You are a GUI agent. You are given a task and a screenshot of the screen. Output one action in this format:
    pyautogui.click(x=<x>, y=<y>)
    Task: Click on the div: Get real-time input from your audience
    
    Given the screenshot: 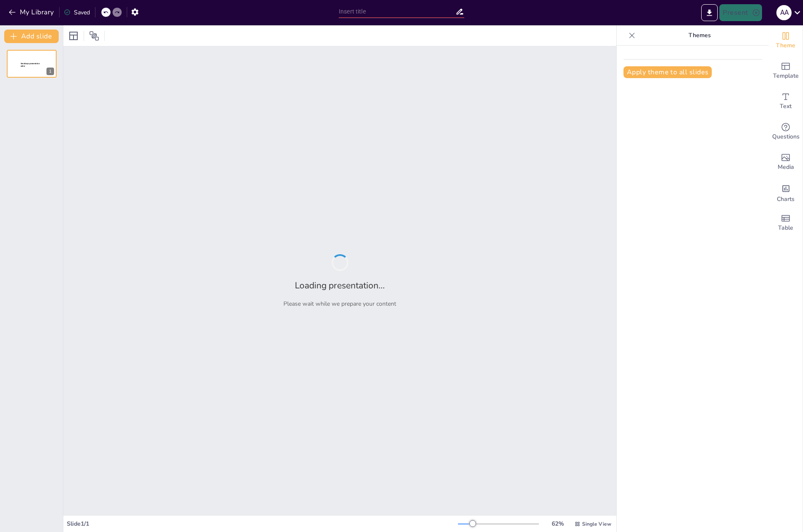 What is the action you would take?
    pyautogui.click(x=786, y=132)
    